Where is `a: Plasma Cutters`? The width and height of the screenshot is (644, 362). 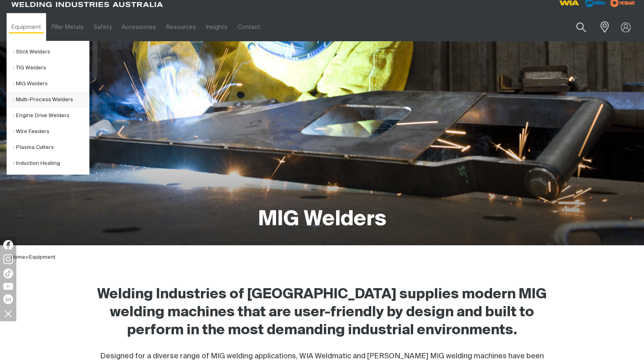 a: Plasma Cutters is located at coordinates (51, 147).